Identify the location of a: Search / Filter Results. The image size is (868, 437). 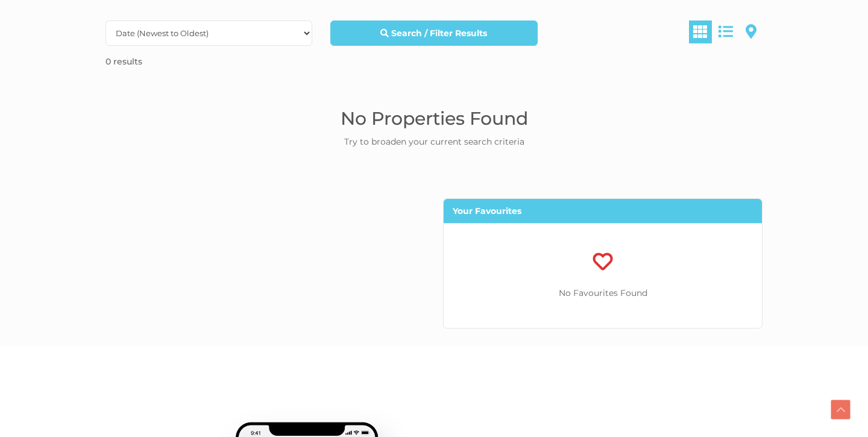
(434, 33).